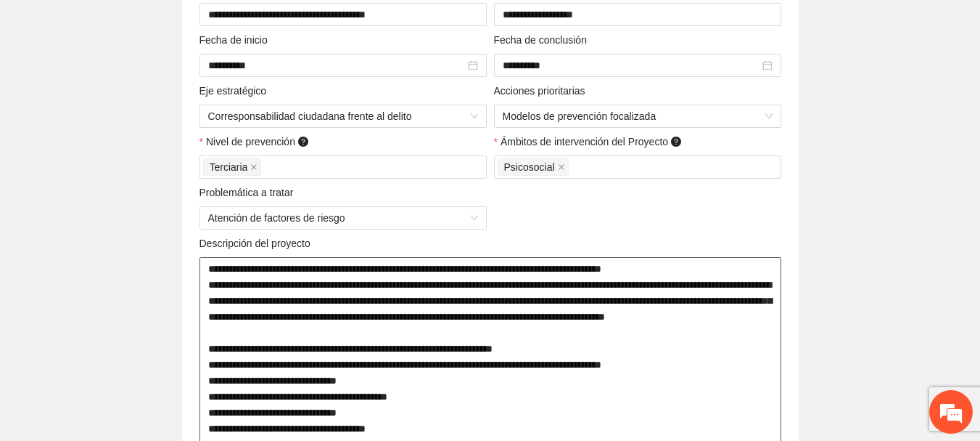  What do you see at coordinates (250, 193) in the screenshot?
I see `span: Problemática a tratar` at bounding box center [250, 193].